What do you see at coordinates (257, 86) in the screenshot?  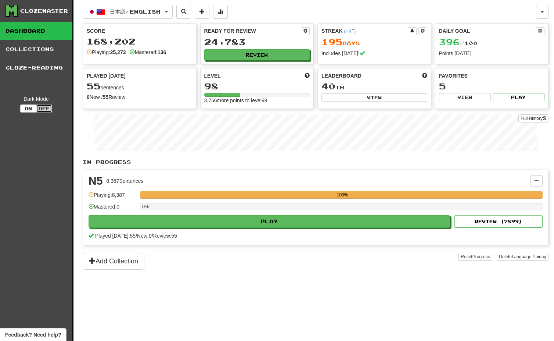 I see `div: 98` at bounding box center [257, 86].